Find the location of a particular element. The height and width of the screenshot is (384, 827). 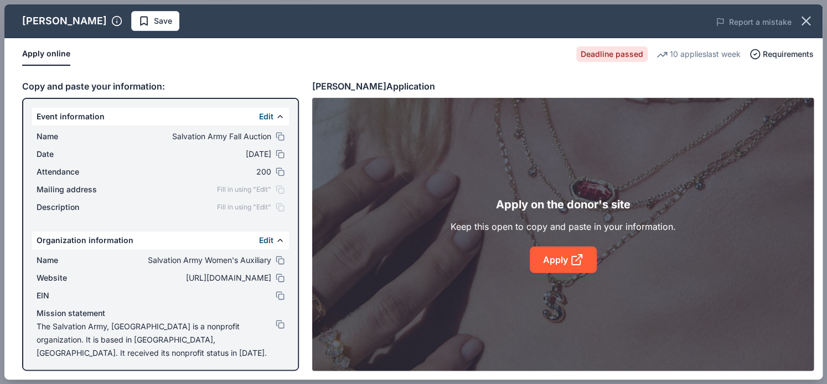

div: Mission statement is located at coordinates (160, 314).